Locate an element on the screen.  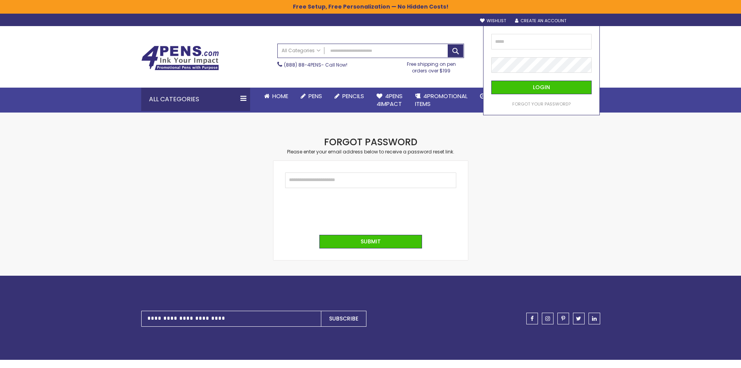
span: pinterest is located at coordinates (563, 318).